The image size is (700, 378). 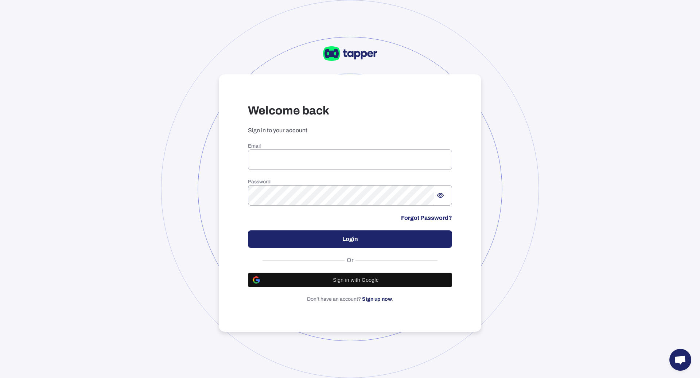 I want to click on h6: Email, so click(x=350, y=146).